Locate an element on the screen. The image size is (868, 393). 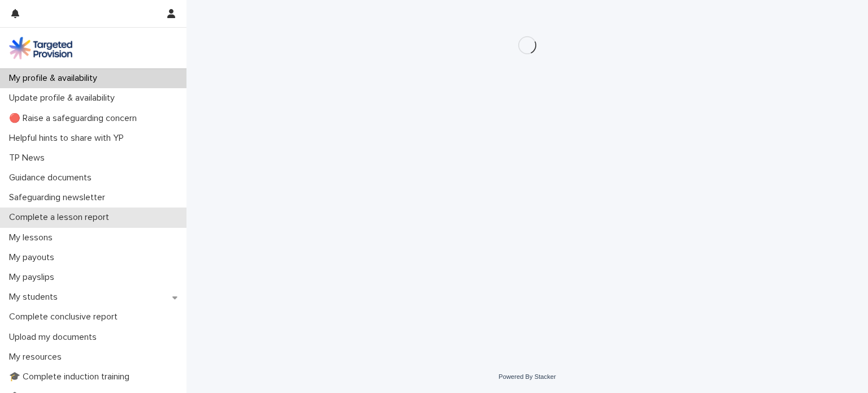
p: Guidance documents is located at coordinates (52, 178).